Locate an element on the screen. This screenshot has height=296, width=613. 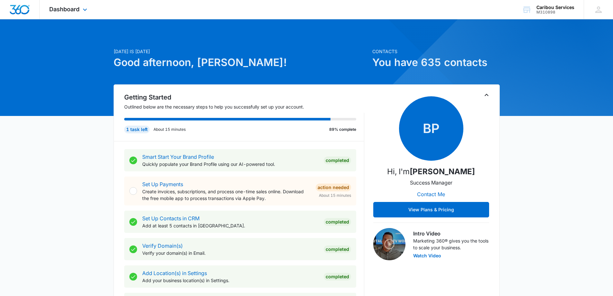
p: About 15 minutes is located at coordinates (170, 129).